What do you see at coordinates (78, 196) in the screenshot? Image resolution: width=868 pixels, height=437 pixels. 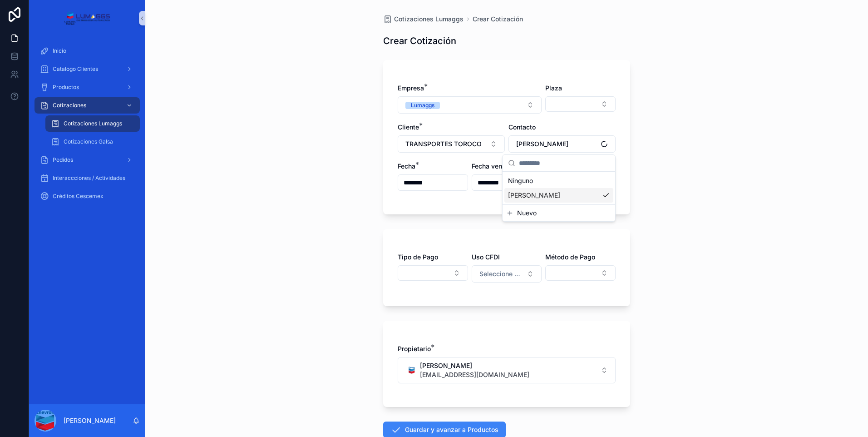 I see `span: Créditos Cescemex` at bounding box center [78, 196].